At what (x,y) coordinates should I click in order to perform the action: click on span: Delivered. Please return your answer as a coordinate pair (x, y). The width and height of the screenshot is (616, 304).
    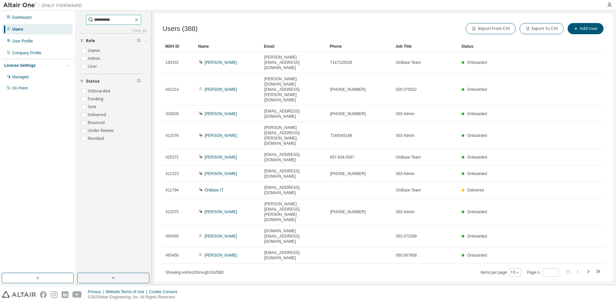
    Looking at the image, I should click on (476, 190).